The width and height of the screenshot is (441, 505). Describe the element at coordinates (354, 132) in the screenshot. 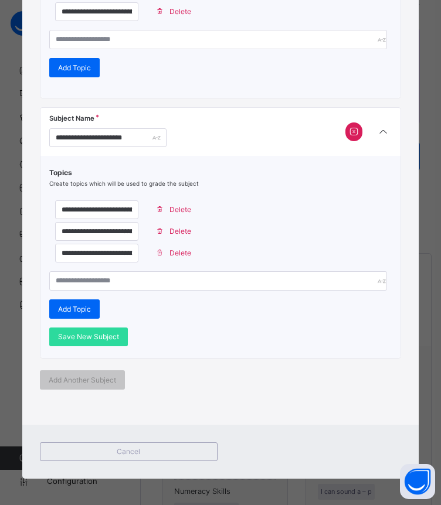

I see `div: Only traits without subtraits can be deleted` at that location.